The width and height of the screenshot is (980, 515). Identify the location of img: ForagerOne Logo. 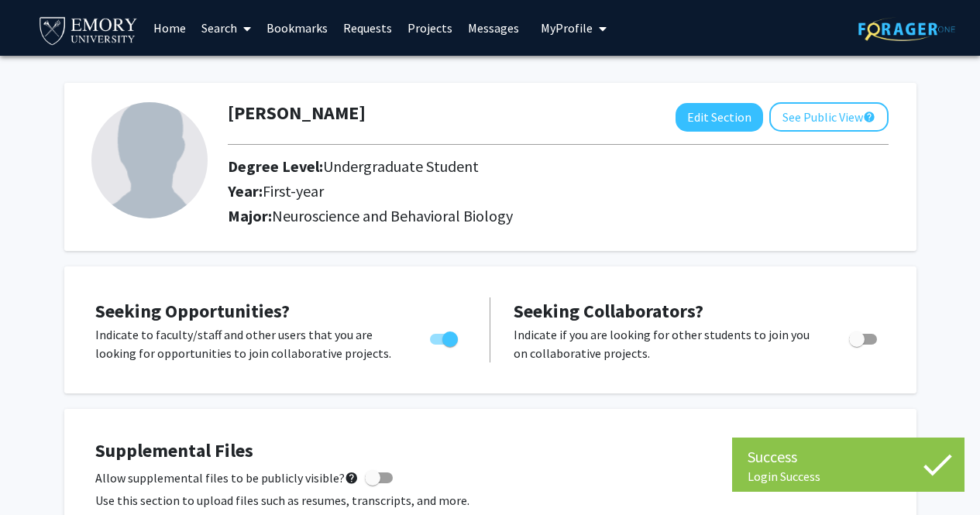
(906, 29).